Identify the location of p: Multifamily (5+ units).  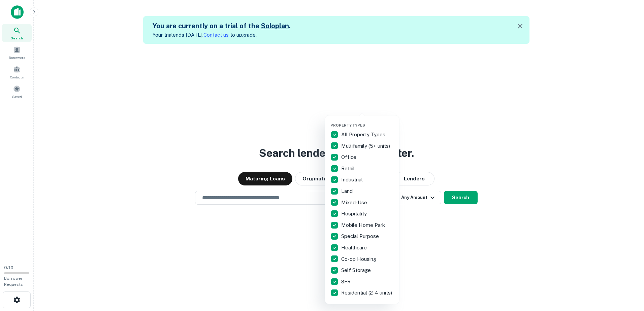
(366, 146).